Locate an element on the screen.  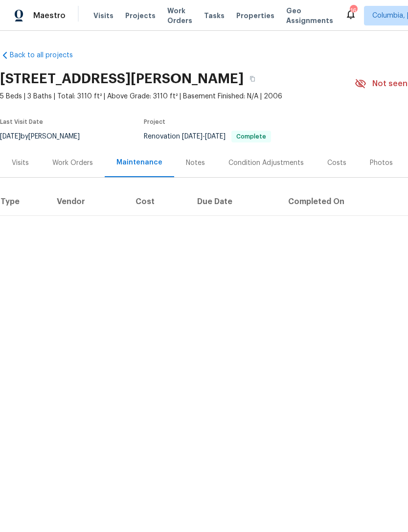
th: Vendor is located at coordinates (88, 202).